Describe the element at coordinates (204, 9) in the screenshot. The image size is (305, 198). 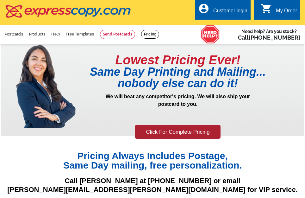
I see `i: account_circle` at that location.